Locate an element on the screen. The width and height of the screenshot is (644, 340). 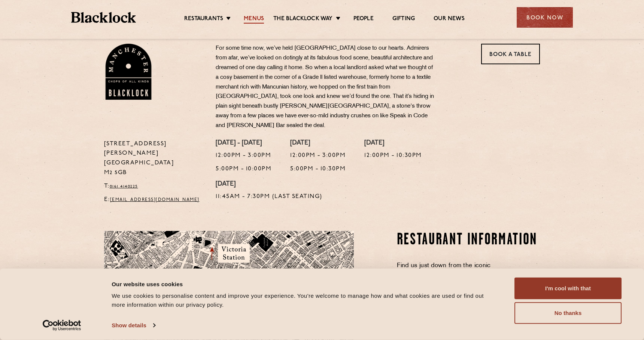
div: We use cookies to personalise content and improve your experience. You're welcome to manage how a... is located at coordinates (304, 300).